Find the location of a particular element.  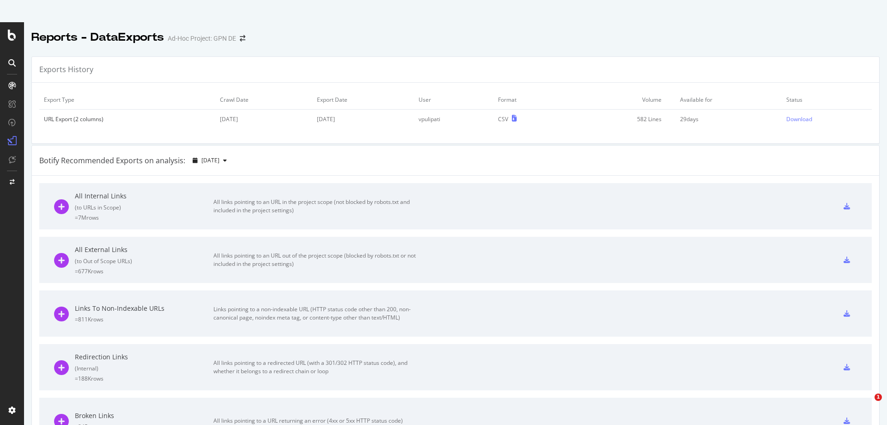

div: Download is located at coordinates (799, 119).